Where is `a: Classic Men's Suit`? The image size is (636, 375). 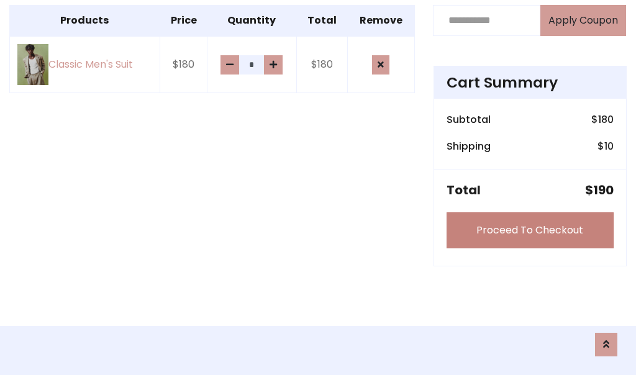 a: Classic Men's Suit is located at coordinates (84, 65).